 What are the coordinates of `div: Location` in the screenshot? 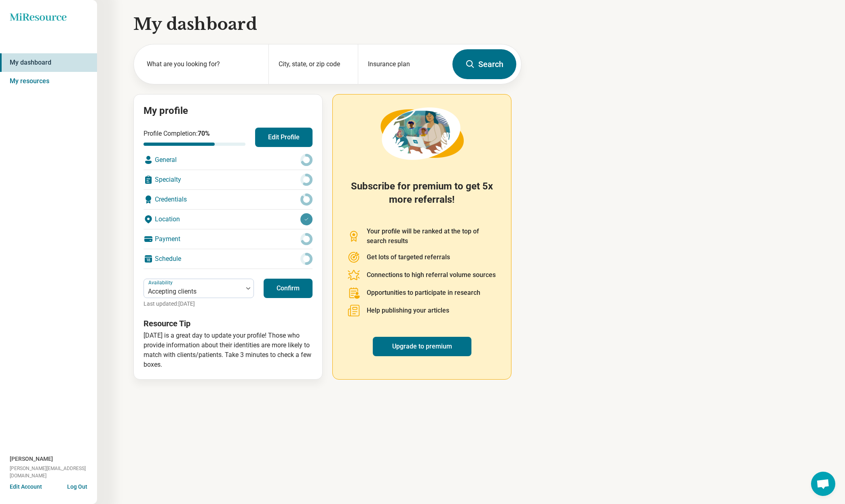 It's located at (228, 219).